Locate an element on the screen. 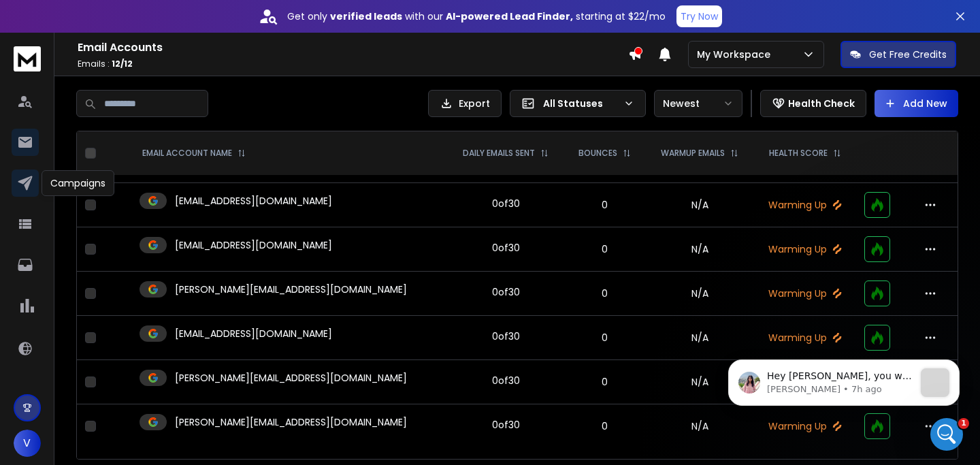 This screenshot has height=465, width=980. button: Get Free Credits is located at coordinates (899, 55).